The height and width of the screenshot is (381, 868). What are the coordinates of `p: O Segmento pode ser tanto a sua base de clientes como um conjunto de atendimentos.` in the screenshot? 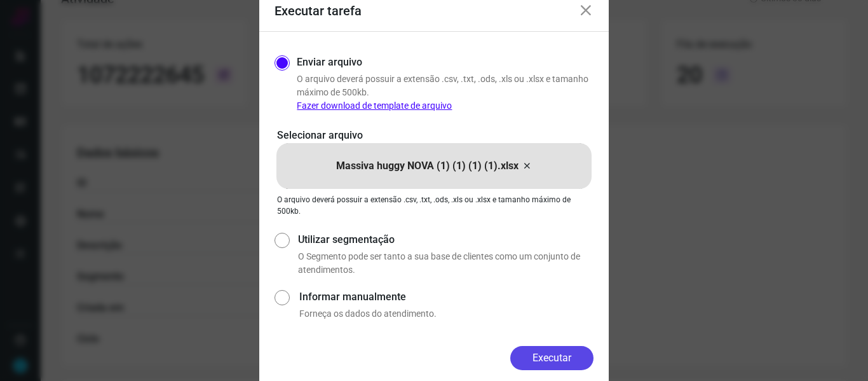 It's located at (446, 263).